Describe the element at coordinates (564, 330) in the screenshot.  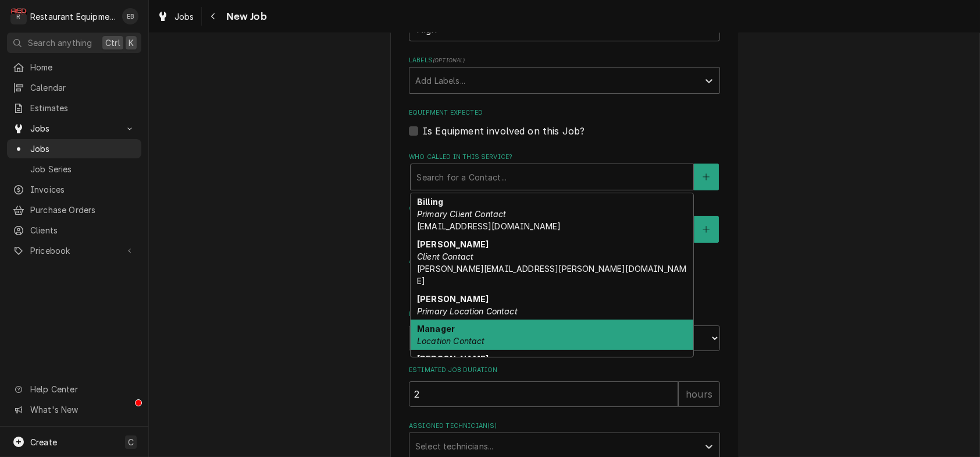
I see `div: Estimated Arrival Time` at that location.